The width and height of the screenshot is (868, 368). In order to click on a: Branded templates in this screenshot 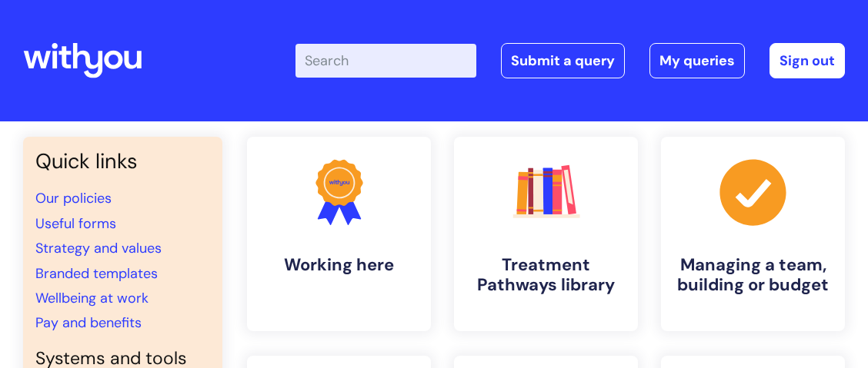, I will do `click(97, 274)`.